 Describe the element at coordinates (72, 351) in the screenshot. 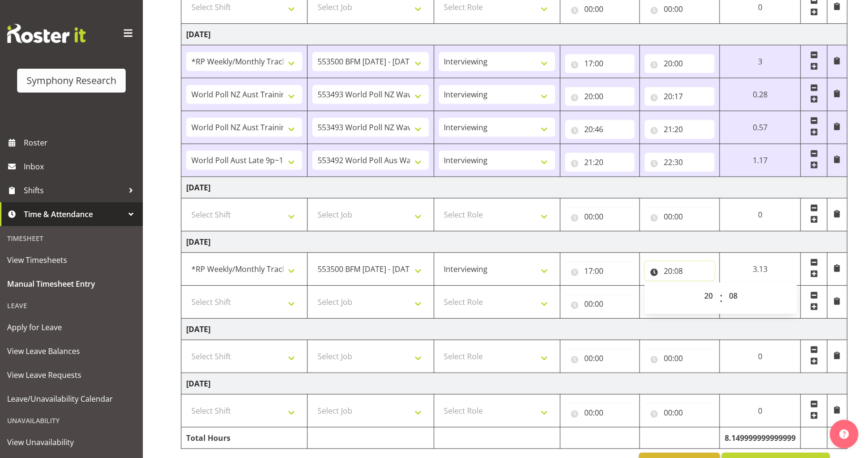

I see `span: View Leave Balances` at that location.